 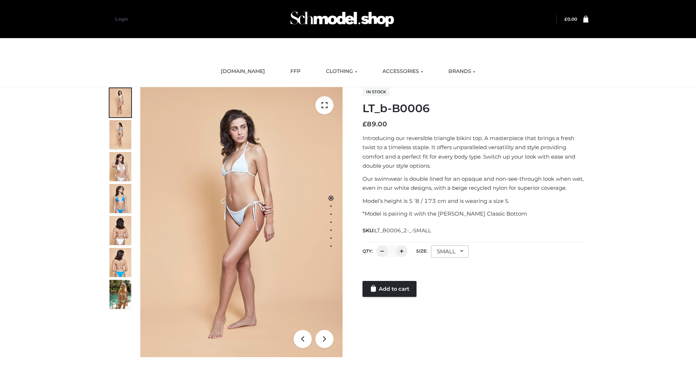 What do you see at coordinates (342, 71) in the screenshot?
I see `a: CLOTHING` at bounding box center [342, 71].